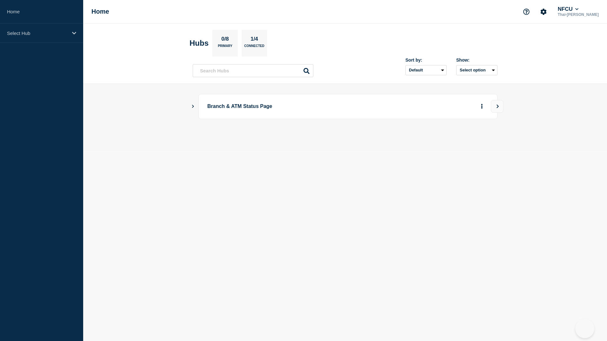  What do you see at coordinates (254, 47) in the screenshot?
I see `p: Connected` at bounding box center [254, 47].